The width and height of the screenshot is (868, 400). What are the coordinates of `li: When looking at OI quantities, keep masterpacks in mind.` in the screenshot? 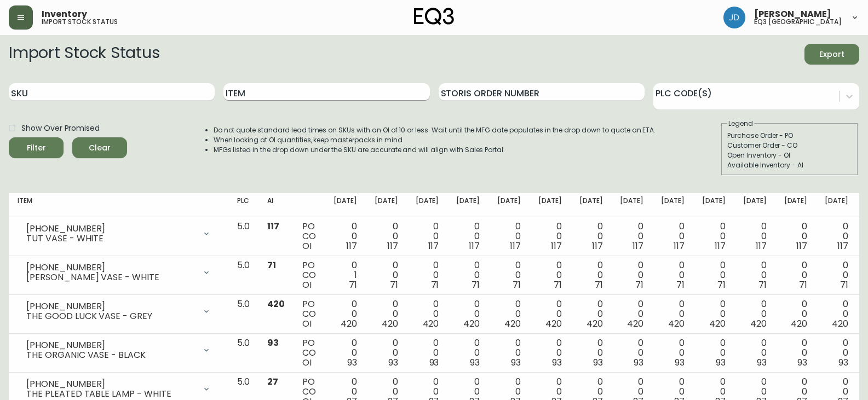 It's located at (435, 140).